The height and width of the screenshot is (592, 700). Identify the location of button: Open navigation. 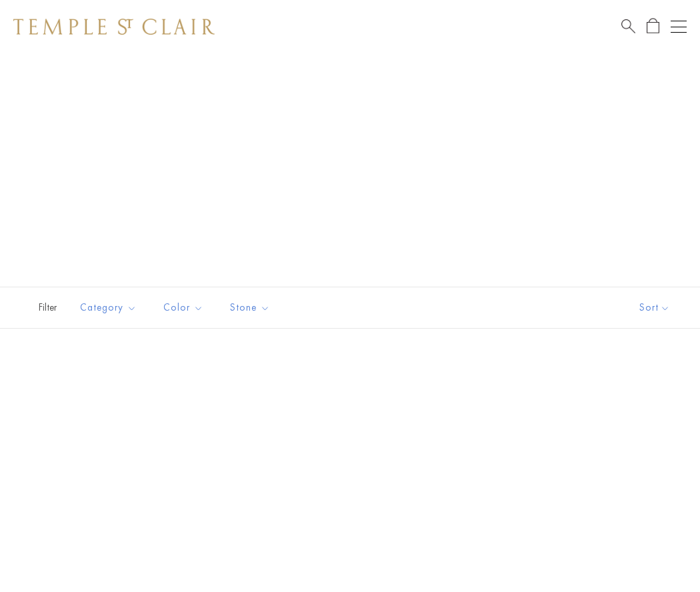
(678, 27).